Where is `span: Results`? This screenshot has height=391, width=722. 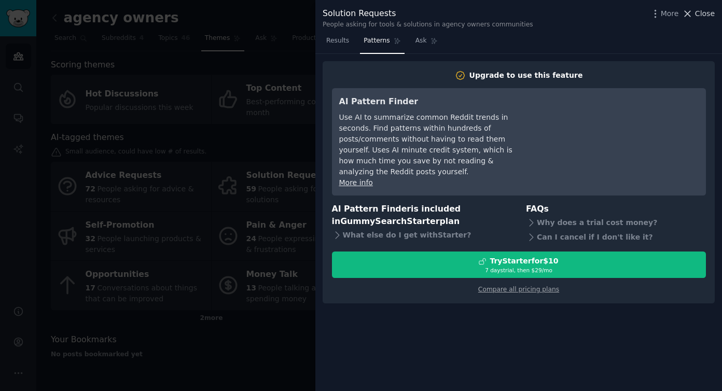
span: Results is located at coordinates (338, 41).